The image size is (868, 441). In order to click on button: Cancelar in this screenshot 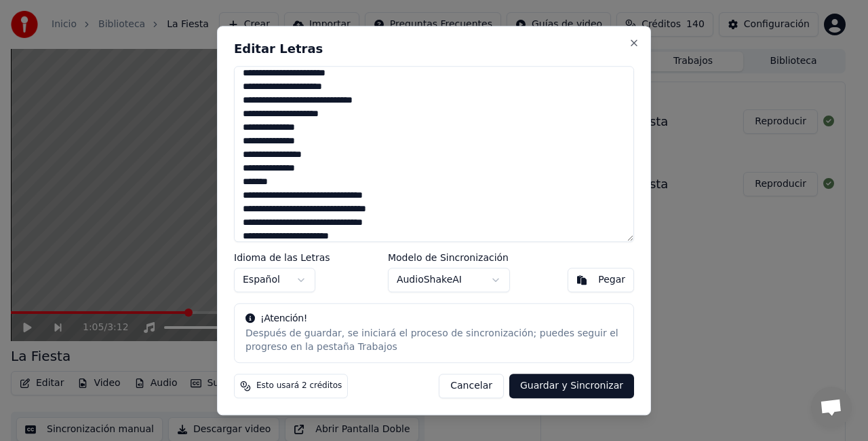, I will do `click(472, 386)`.